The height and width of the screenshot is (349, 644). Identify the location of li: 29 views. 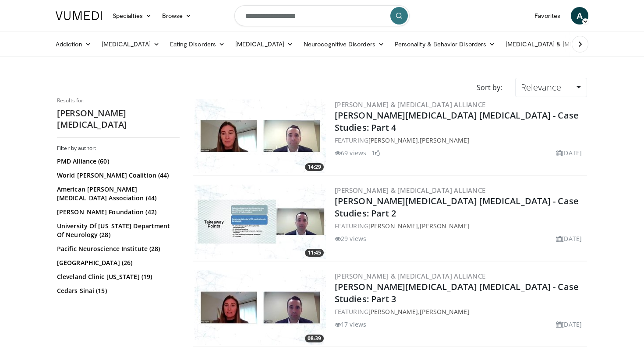
(351, 239).